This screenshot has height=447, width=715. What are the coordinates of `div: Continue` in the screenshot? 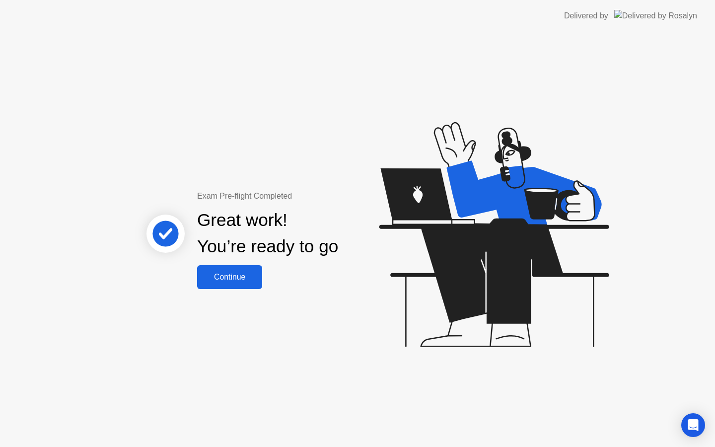 It's located at (229, 277).